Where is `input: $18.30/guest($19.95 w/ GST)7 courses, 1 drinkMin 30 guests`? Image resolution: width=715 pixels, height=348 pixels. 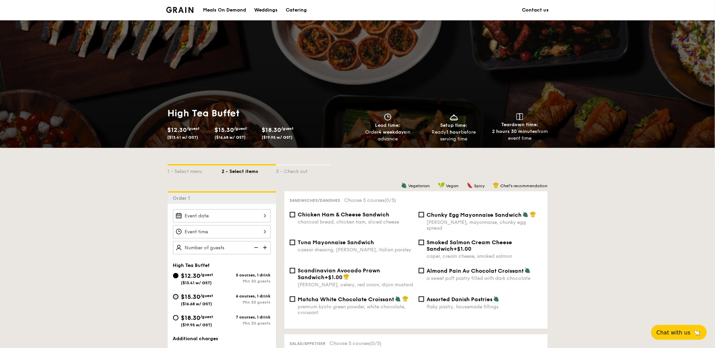
input: $18.30/guest($19.95 w/ GST)7 courses, 1 drinkMin 30 guests is located at coordinates (176, 318).